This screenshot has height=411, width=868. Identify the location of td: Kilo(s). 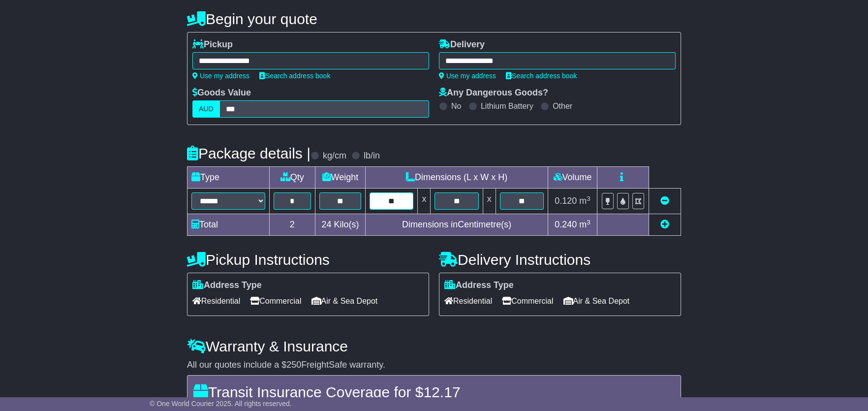
(340, 225).